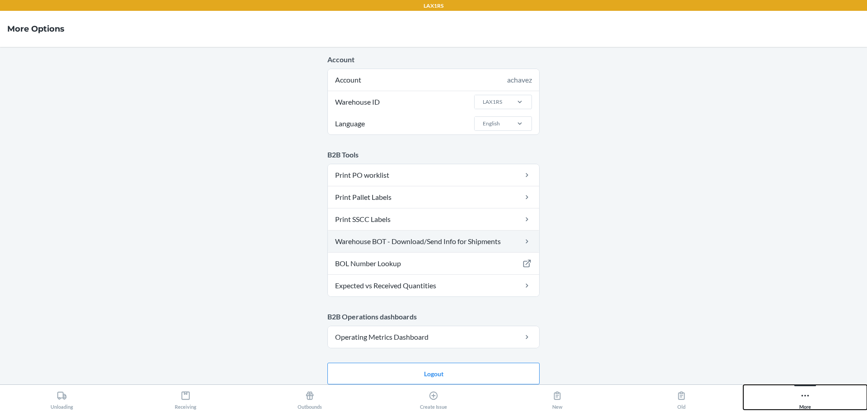 This screenshot has height=411, width=867. What do you see at coordinates (557, 399) in the screenshot?
I see `div: New` at bounding box center [557, 399].